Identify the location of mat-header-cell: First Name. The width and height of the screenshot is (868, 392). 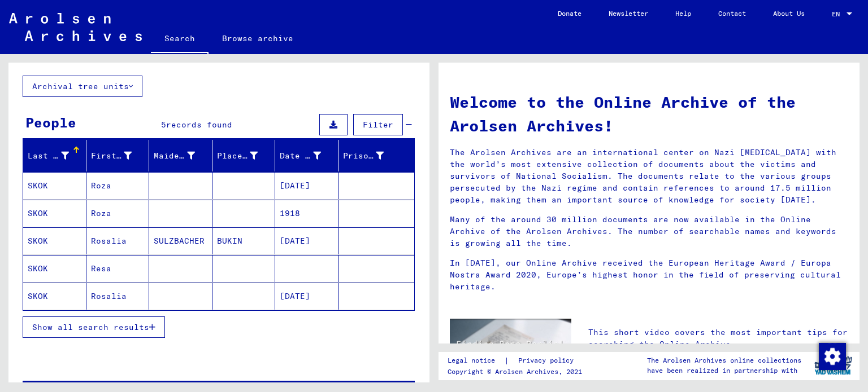
(118, 156).